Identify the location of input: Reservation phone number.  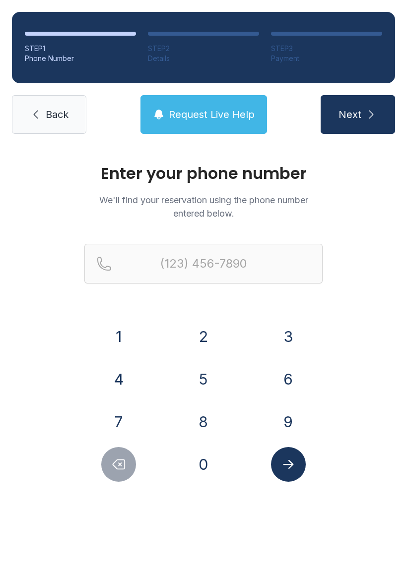
(203, 264).